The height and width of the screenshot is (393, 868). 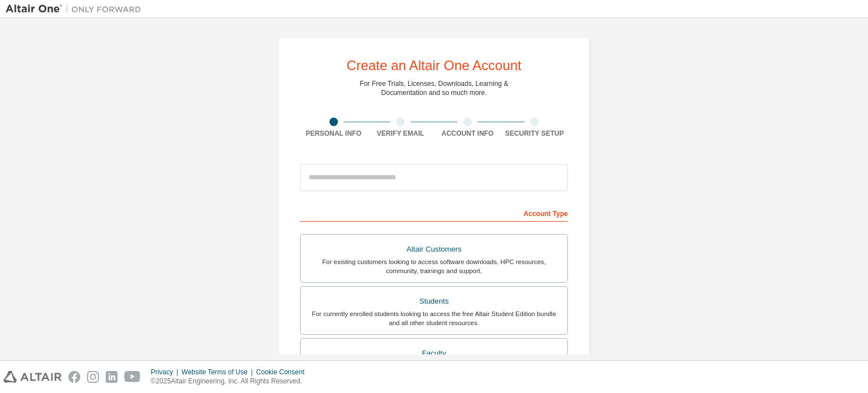 I want to click on div: Cookie Consent, so click(x=283, y=372).